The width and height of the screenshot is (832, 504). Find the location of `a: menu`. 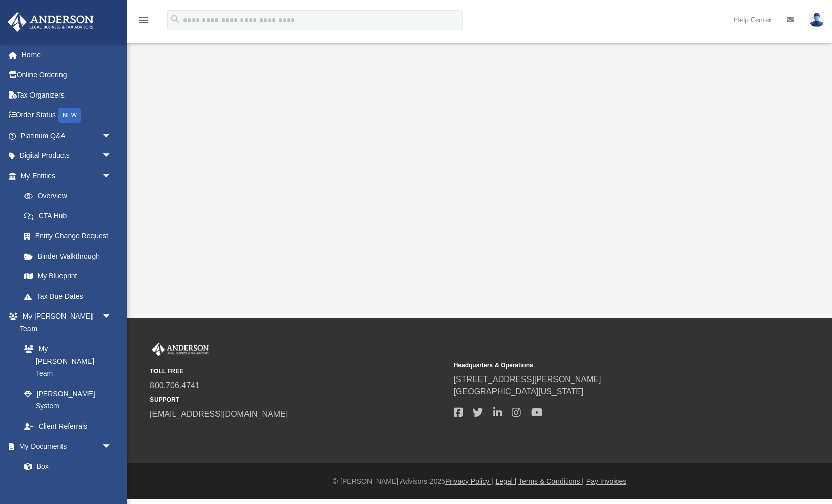

a: menu is located at coordinates (143, 23).